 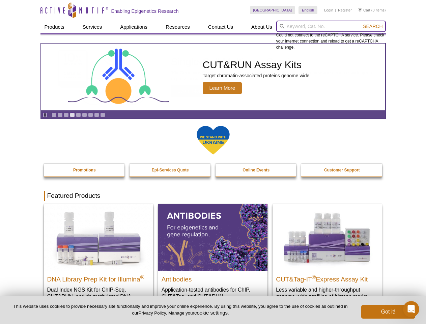 What do you see at coordinates (213, 293) in the screenshot?
I see `p: Application-tested antibodies for ChIP, CUT&Tag, and CUT&RUN.` at bounding box center [213, 293].